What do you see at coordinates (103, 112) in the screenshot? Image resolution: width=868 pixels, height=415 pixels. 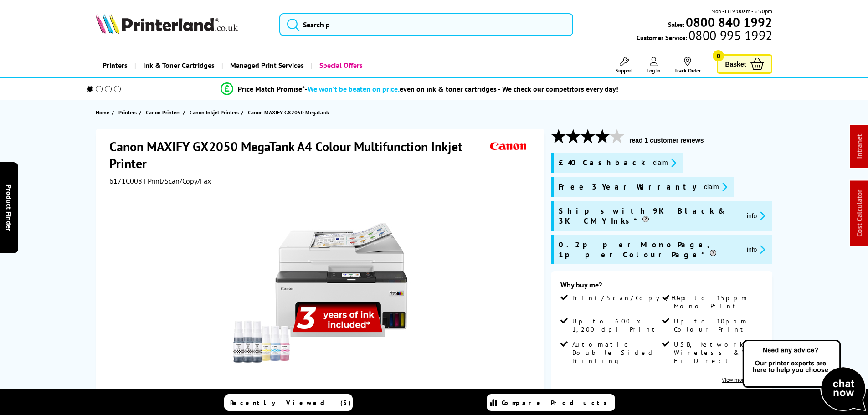 I see `span: Home` at bounding box center [103, 112].